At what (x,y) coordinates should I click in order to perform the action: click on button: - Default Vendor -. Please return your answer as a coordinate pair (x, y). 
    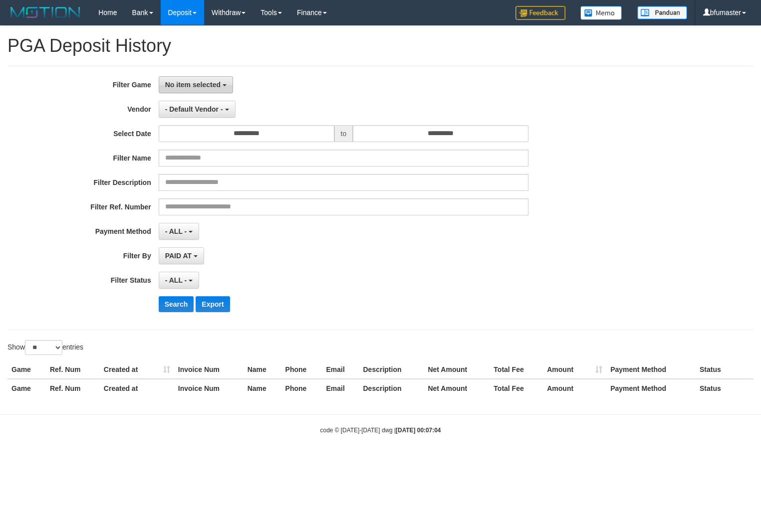
    Looking at the image, I should click on (197, 110).